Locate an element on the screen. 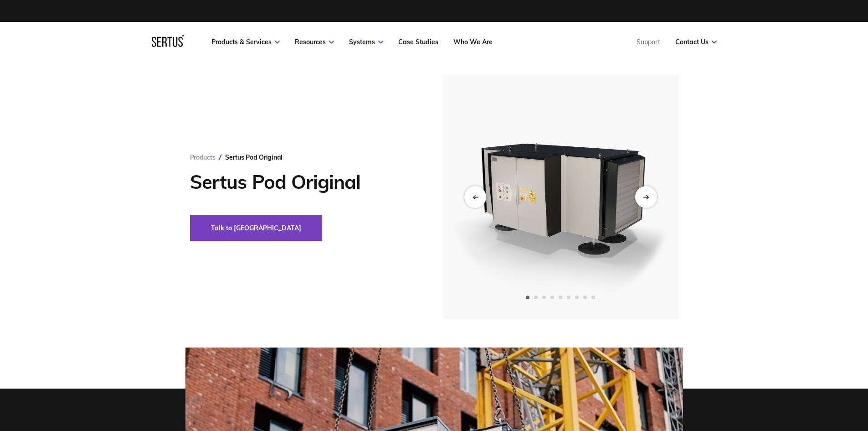 This screenshot has width=868, height=431. a: Support is located at coordinates (648, 42).